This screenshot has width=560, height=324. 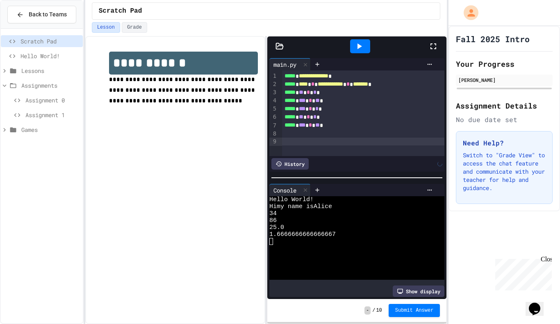 What do you see at coordinates (274, 117) in the screenshot?
I see `div: 6` at bounding box center [274, 117].